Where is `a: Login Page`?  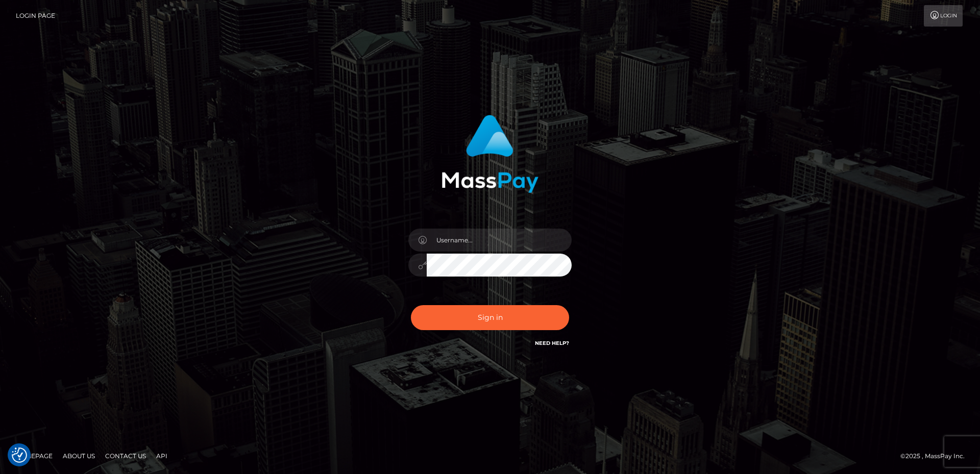
a: Login Page is located at coordinates (35, 16).